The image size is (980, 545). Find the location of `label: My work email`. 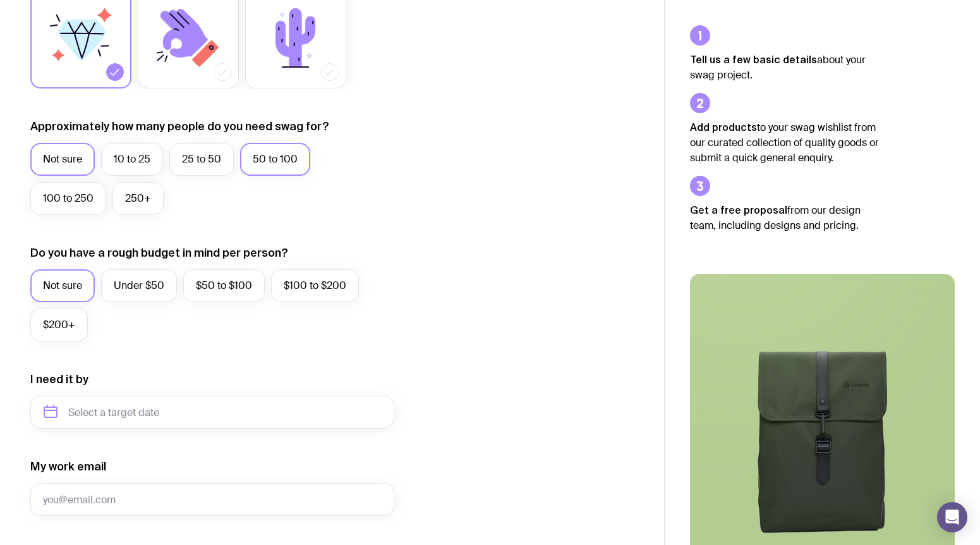

label: My work email is located at coordinates (68, 466).